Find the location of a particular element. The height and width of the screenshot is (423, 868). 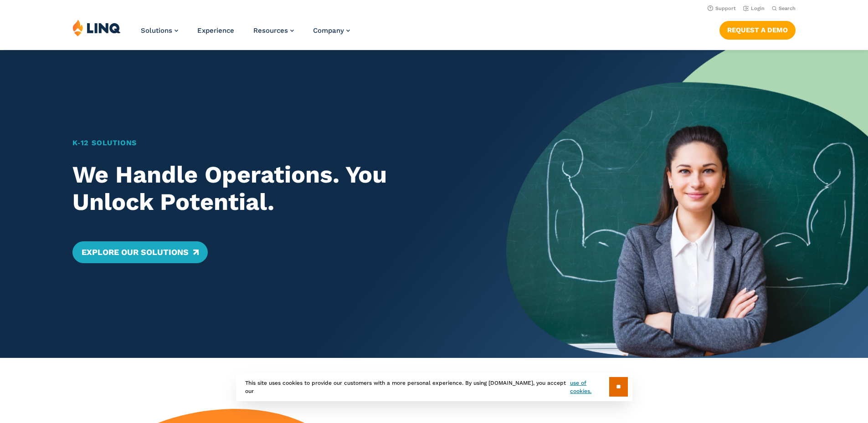

a: Experience is located at coordinates (216, 30).